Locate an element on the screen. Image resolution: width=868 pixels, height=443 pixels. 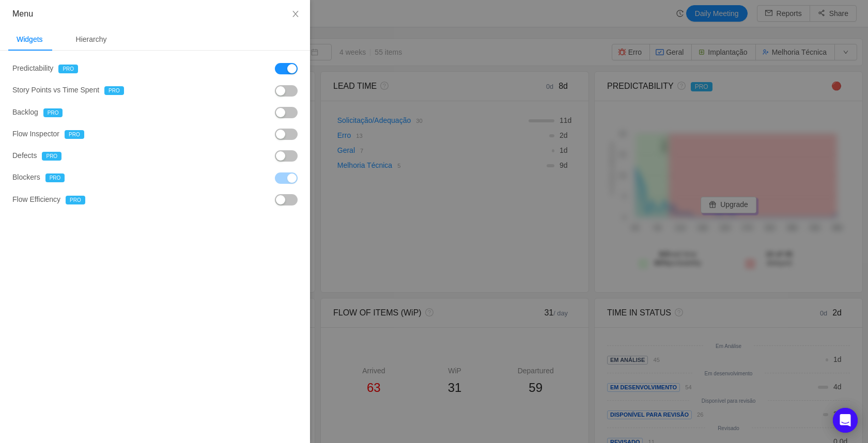
div: Defects is located at coordinates (83, 156).